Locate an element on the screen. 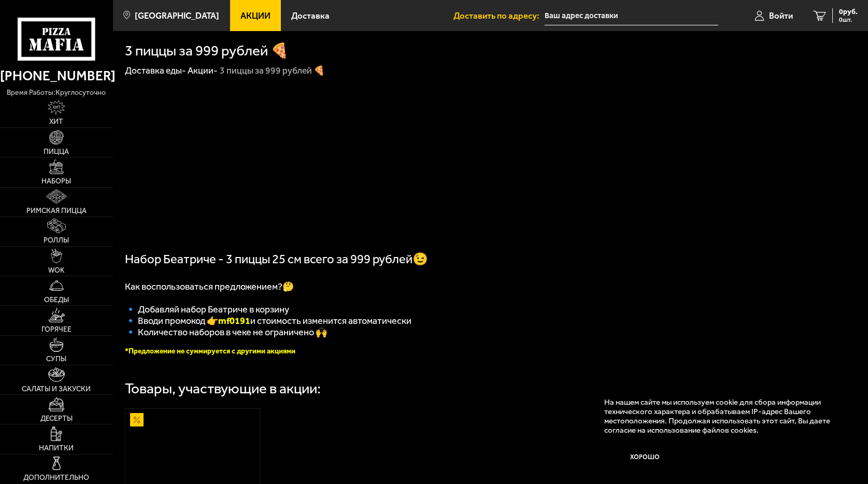 Image resolution: width=868 pixels, height=484 pixels. span: Напитки is located at coordinates (56, 448).